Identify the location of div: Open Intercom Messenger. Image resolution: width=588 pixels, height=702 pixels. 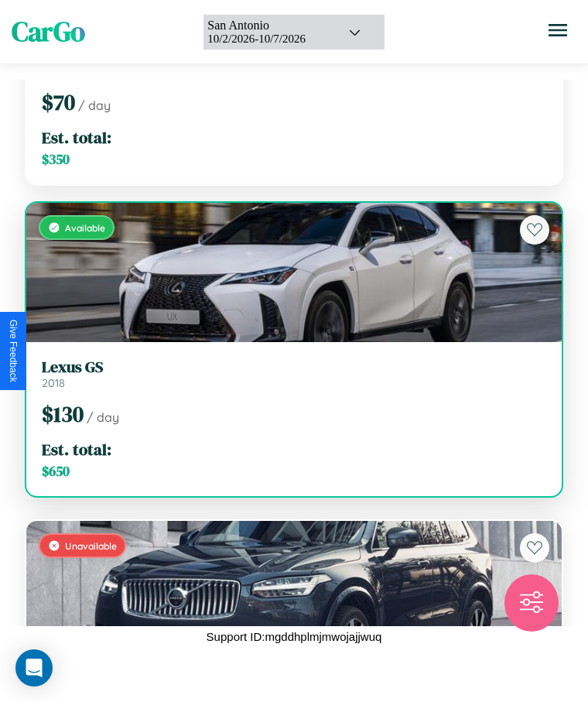
(34, 668).